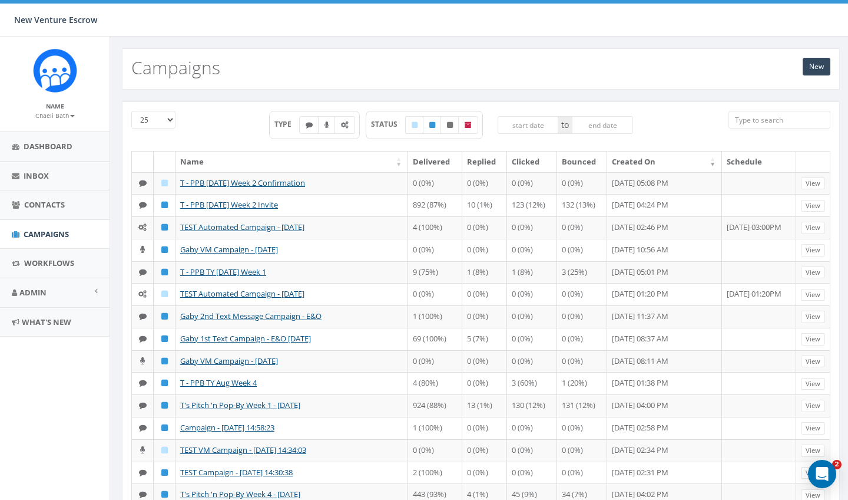 This screenshot has height=500, width=848. I want to click on td: 4 (100%), so click(435, 227).